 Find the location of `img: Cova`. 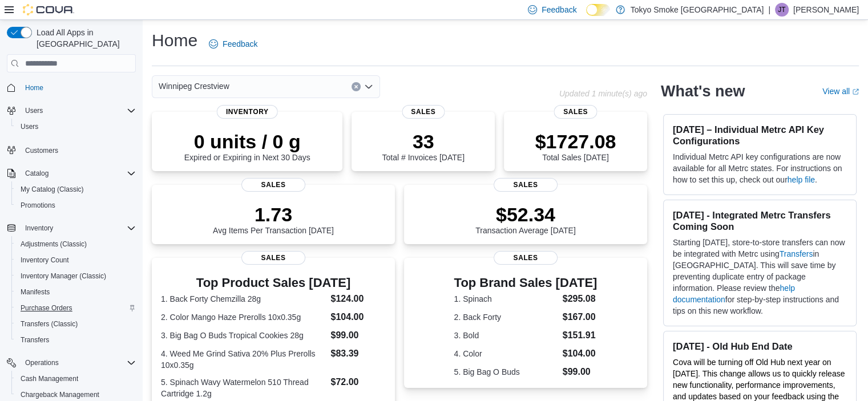

img: Cova is located at coordinates (49, 10).